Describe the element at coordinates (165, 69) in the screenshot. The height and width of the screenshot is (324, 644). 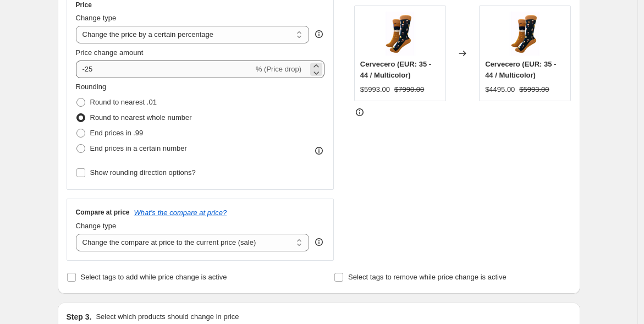
I see `input: -15` at that location.